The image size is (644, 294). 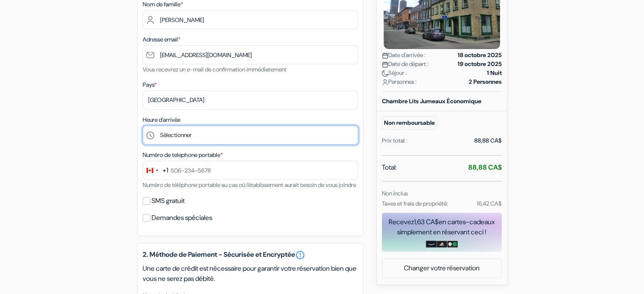 I want to click on img: uber-uber-eats-card.png, so click(x=452, y=244).